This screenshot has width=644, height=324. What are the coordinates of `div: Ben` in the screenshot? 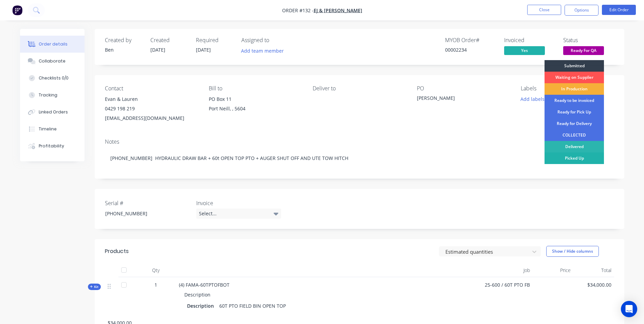 It's located at (124, 49).